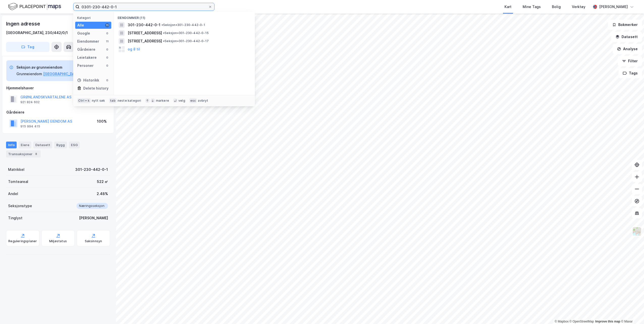  Describe the element at coordinates (92, 170) in the screenshot. I see `div: 301-230-442-0-1` at that location.